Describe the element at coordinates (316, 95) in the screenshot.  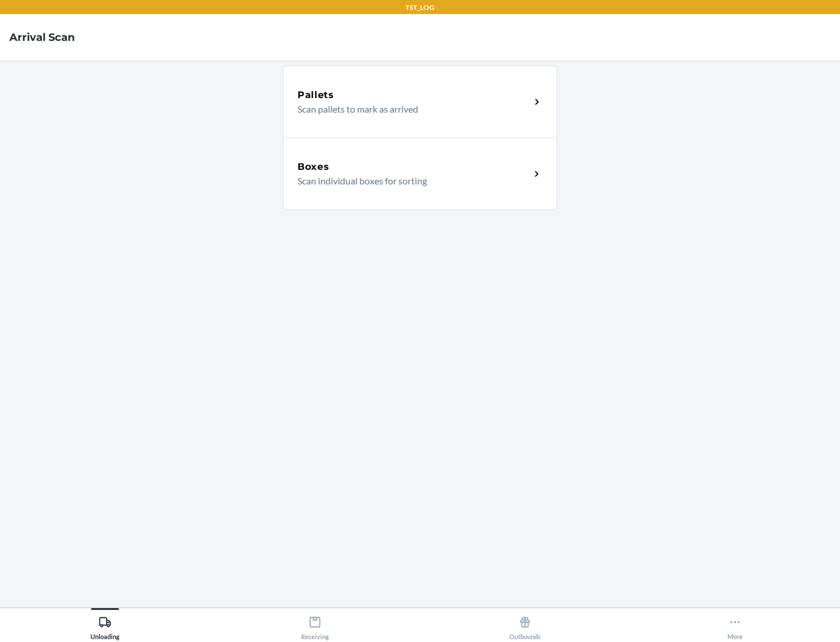
I see `h5: Pallets` at that location.